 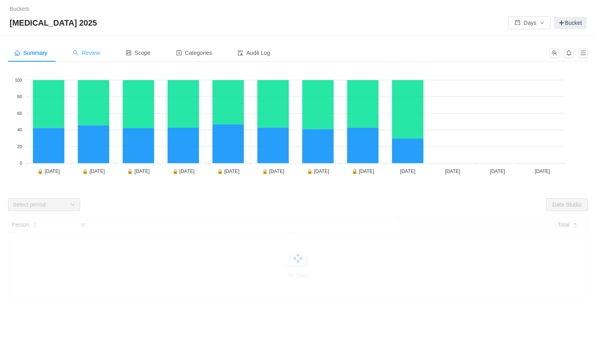 I want to click on tspan: 80, so click(x=20, y=96).